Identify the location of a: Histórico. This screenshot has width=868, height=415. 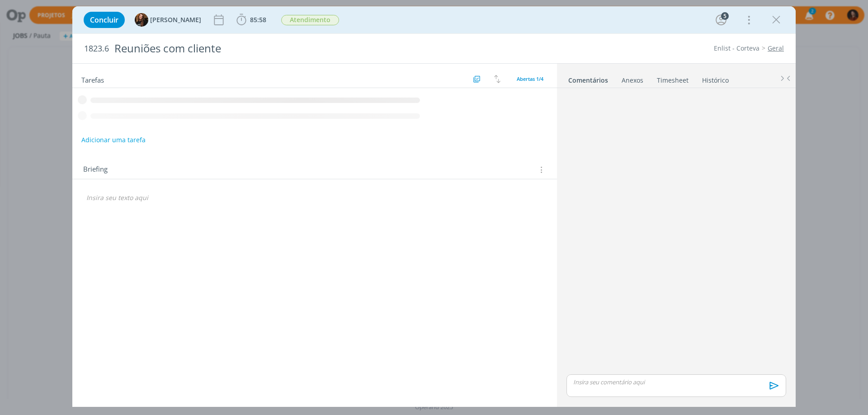
(715, 78).